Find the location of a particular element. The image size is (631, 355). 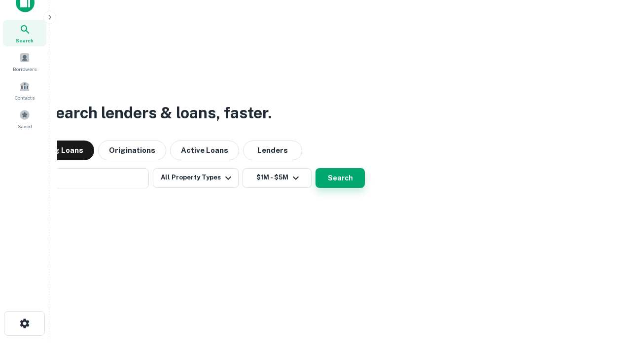

button: Search is located at coordinates (340, 178).